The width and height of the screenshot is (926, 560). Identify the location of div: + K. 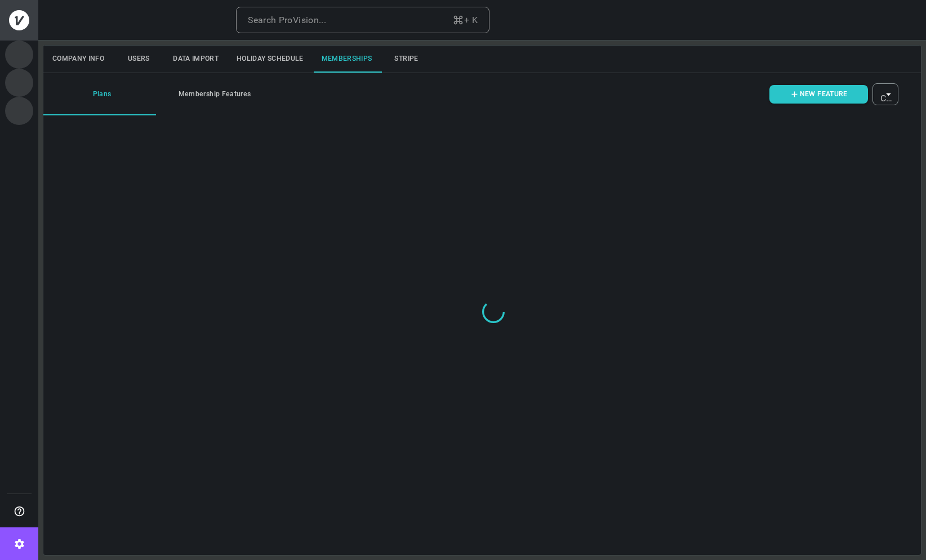
(464, 20).